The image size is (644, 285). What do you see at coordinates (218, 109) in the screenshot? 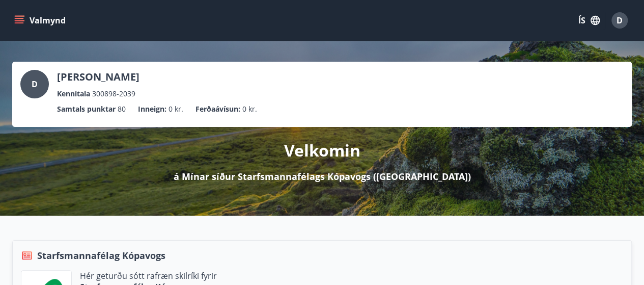
I see `p: Ferðaávísun :` at bounding box center [218, 109].